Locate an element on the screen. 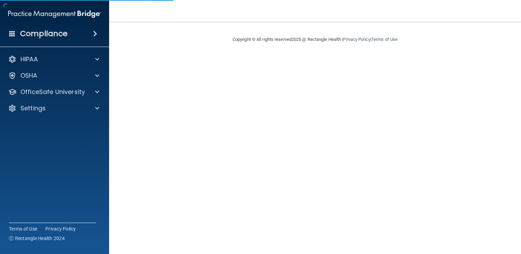 This screenshot has height=254, width=521. p: Settings is located at coordinates (33, 108).